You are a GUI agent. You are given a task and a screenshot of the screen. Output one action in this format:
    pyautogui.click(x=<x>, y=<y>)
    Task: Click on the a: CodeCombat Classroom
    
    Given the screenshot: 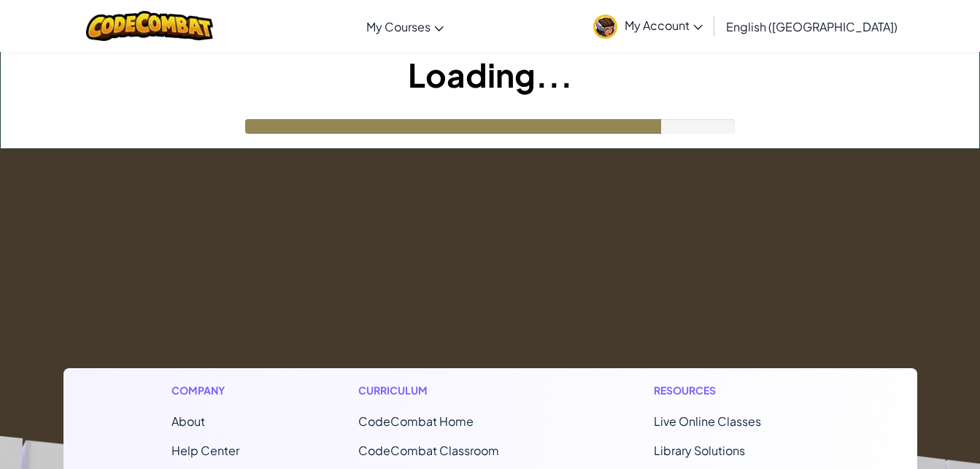 What is the action you would take?
    pyautogui.click(x=428, y=450)
    